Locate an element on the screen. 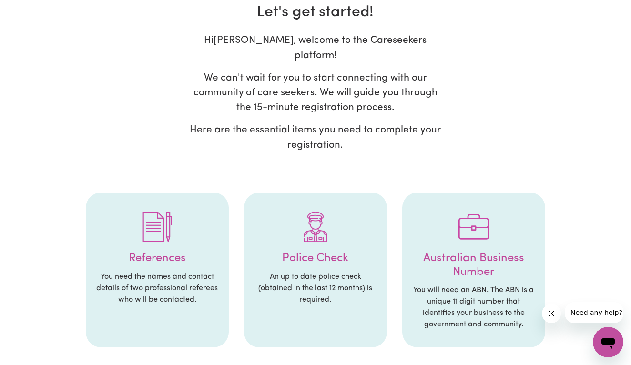  span: Need any help? is located at coordinates (31, 10).